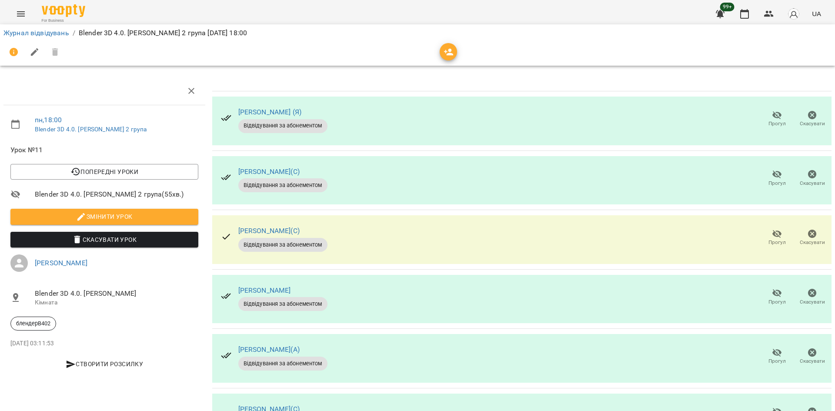  Describe the element at coordinates (104, 150) in the screenshot. I see `span: Урок №11` at that location.